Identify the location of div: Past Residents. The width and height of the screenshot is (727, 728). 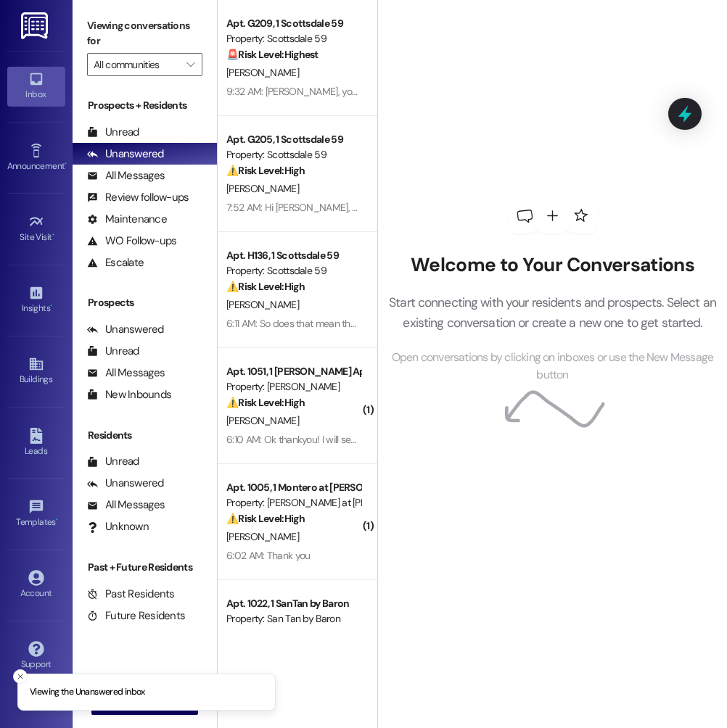
(130, 593).